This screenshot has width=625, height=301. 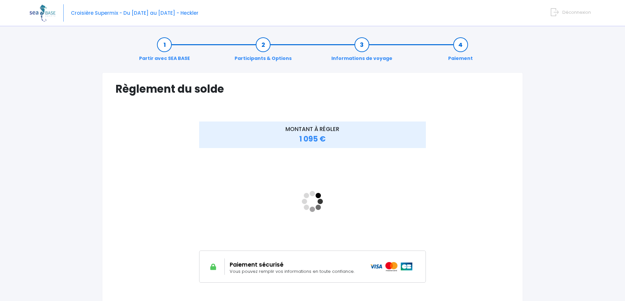 What do you see at coordinates (460, 51) in the screenshot?
I see `a: Paiement` at bounding box center [460, 51].